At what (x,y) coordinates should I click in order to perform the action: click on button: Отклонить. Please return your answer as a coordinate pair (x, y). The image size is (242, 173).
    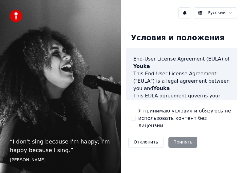
    Looking at the image, I should click on (146, 143).